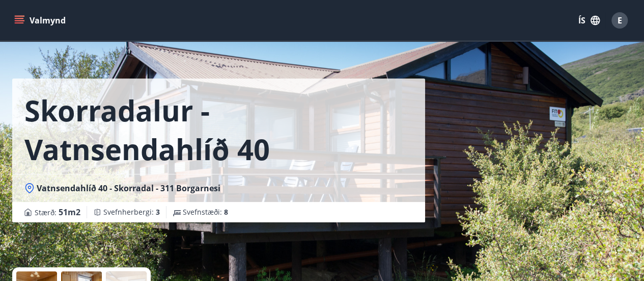 The height and width of the screenshot is (281, 644). Describe the element at coordinates (205, 212) in the screenshot. I see `span: Svefnstæði :` at that location.